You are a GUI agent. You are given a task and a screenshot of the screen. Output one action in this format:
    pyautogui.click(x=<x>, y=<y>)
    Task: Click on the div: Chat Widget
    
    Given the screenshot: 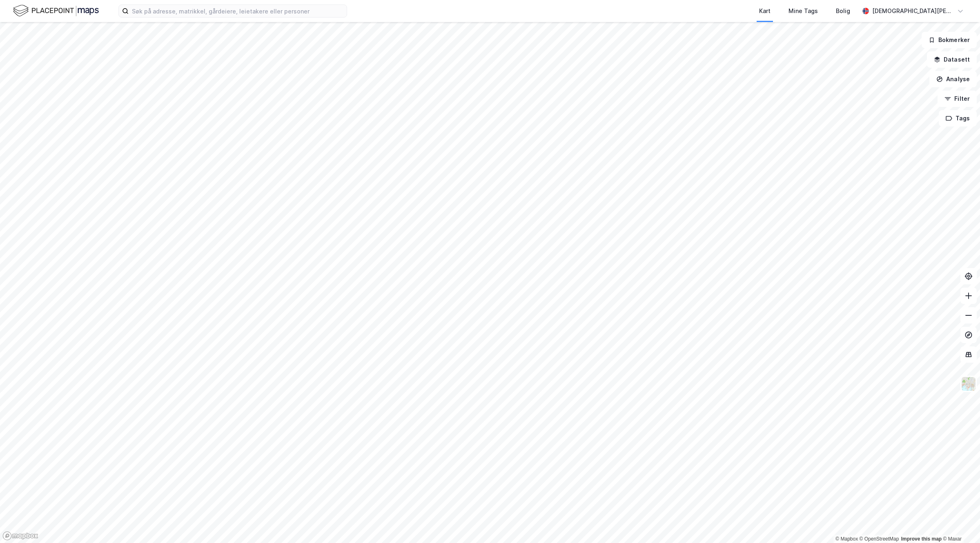 What is the action you would take?
    pyautogui.click(x=960, y=524)
    